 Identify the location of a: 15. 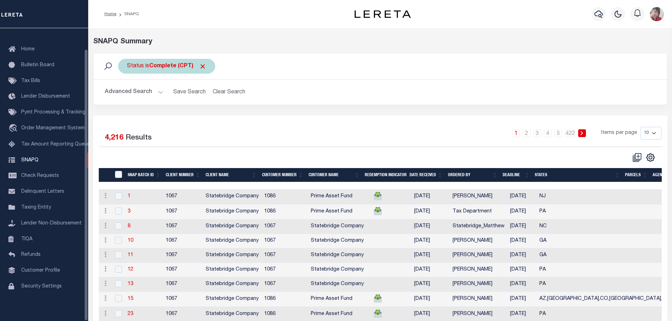
(130, 299).